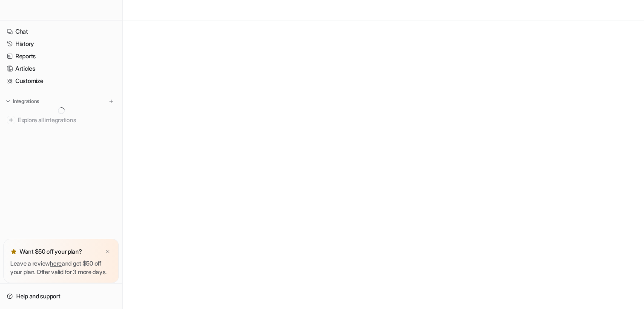 The image size is (644, 309). I want to click on img: star, so click(14, 251).